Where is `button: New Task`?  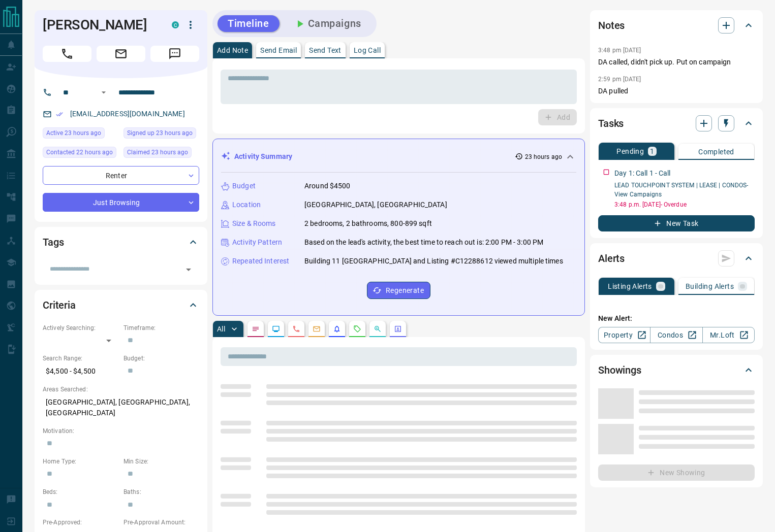 button: New Task is located at coordinates (676, 224).